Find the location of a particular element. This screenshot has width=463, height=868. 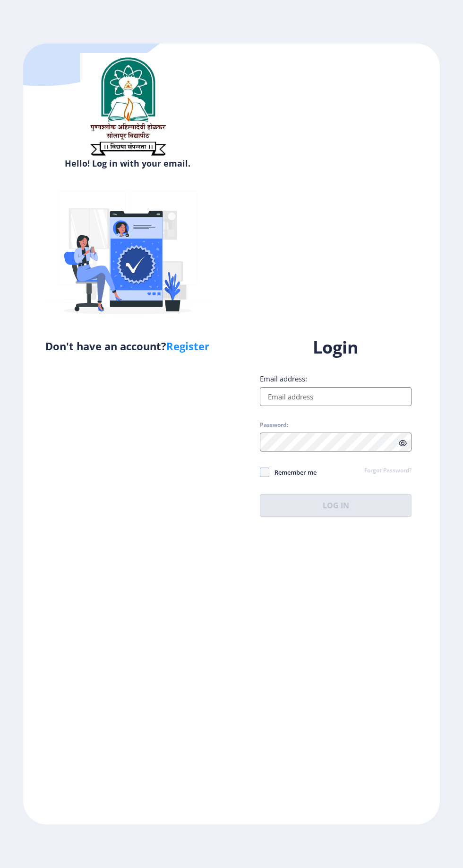

img: Verified-rafiki.svg is located at coordinates (127, 255).